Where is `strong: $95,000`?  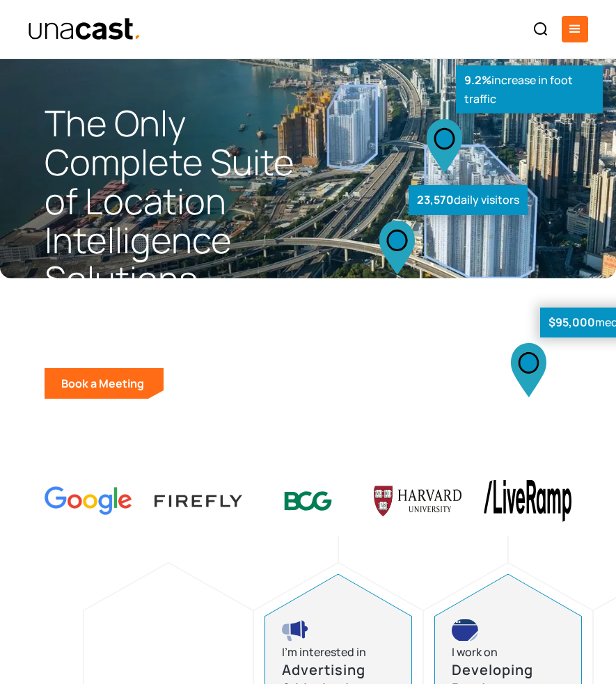
strong: $95,000 is located at coordinates (572, 322).